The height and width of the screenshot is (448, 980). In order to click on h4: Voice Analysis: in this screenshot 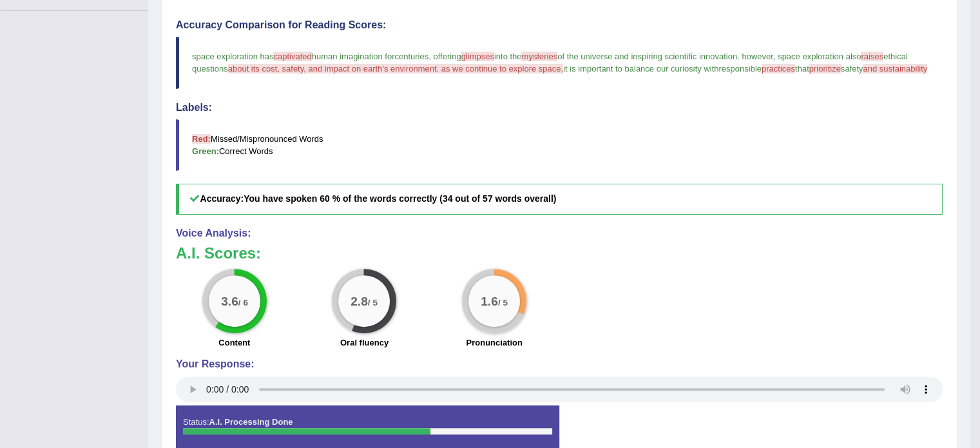, I will do `click(559, 233)`.